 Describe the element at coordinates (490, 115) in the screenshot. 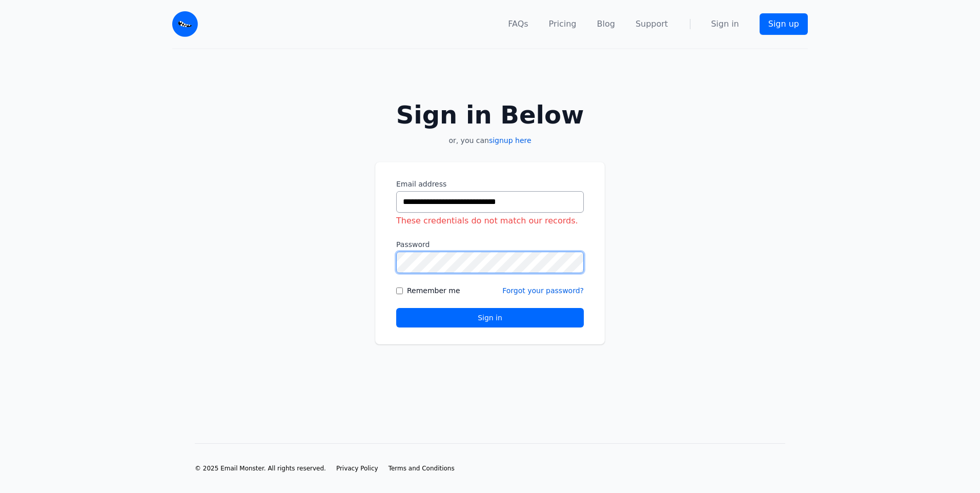

I see `h2: Sign in Below` at that location.